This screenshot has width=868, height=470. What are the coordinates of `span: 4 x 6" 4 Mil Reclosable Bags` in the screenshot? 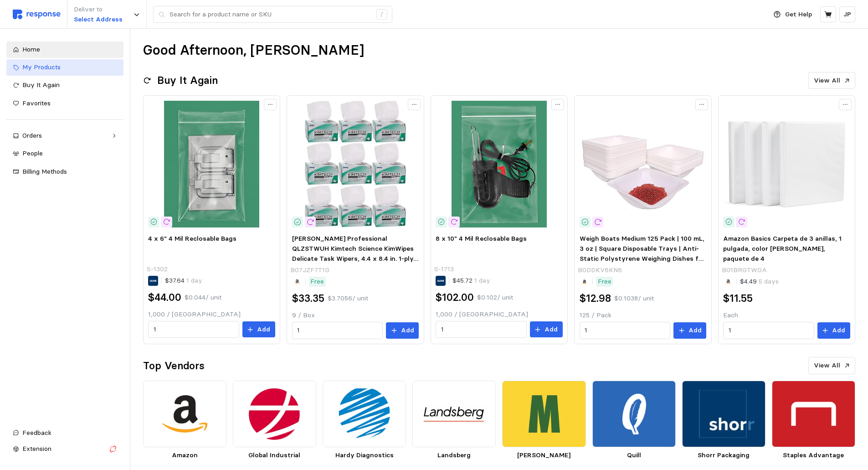 It's located at (193, 238).